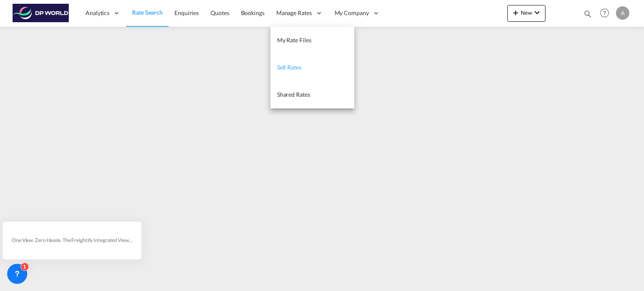  I want to click on button: icon-plus 400-fgNewicon-chevron-down, so click(526, 13).